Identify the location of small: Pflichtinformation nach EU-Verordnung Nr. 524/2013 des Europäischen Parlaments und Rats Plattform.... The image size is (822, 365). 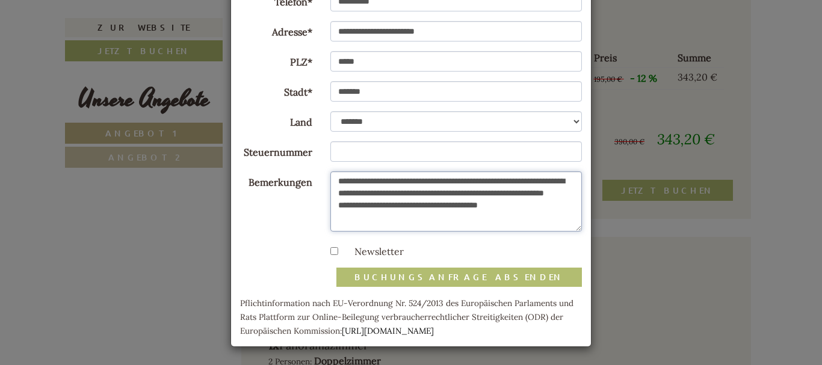
(407, 317).